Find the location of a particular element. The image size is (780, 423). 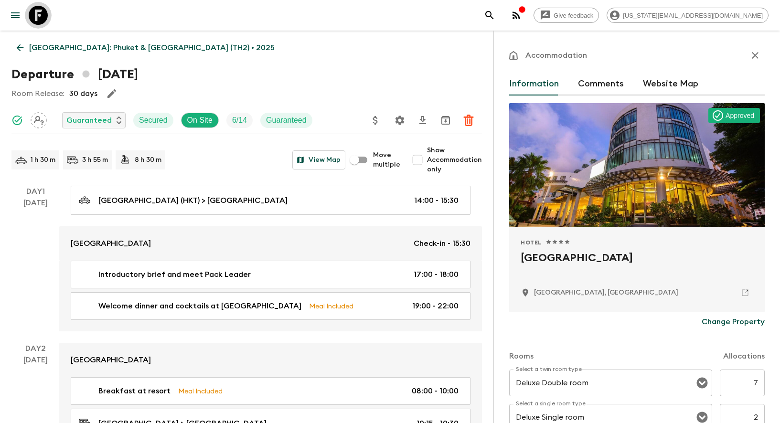

button: Update Price, Early Bird Discount and Costs is located at coordinates (375, 120).